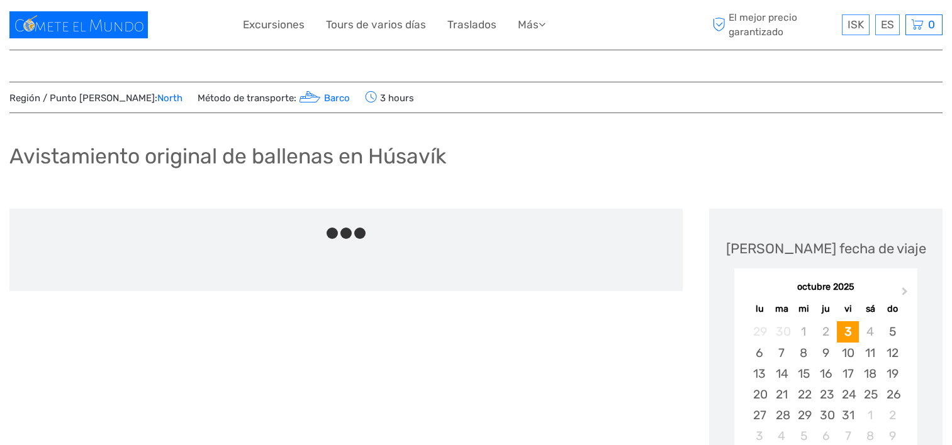 This screenshot has width=952, height=445. Describe the element at coordinates (472, 25) in the screenshot. I see `a: Traslados` at that location.